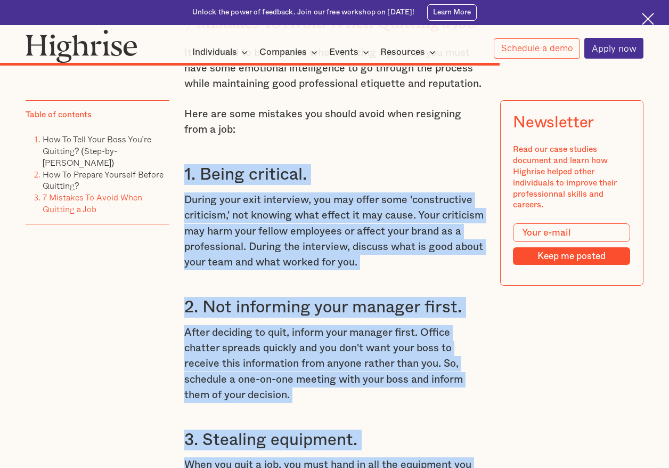 The width and height of the screenshot is (669, 468). I want to click on h3: 1. Being critical., so click(334, 174).